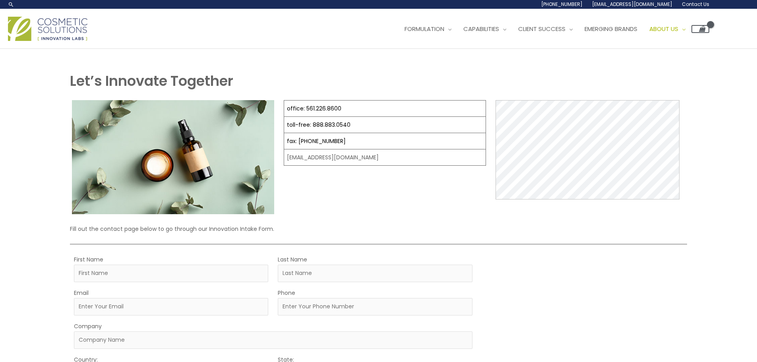  What do you see at coordinates (293, 260) in the screenshot?
I see `label: Last Name` at bounding box center [293, 260].